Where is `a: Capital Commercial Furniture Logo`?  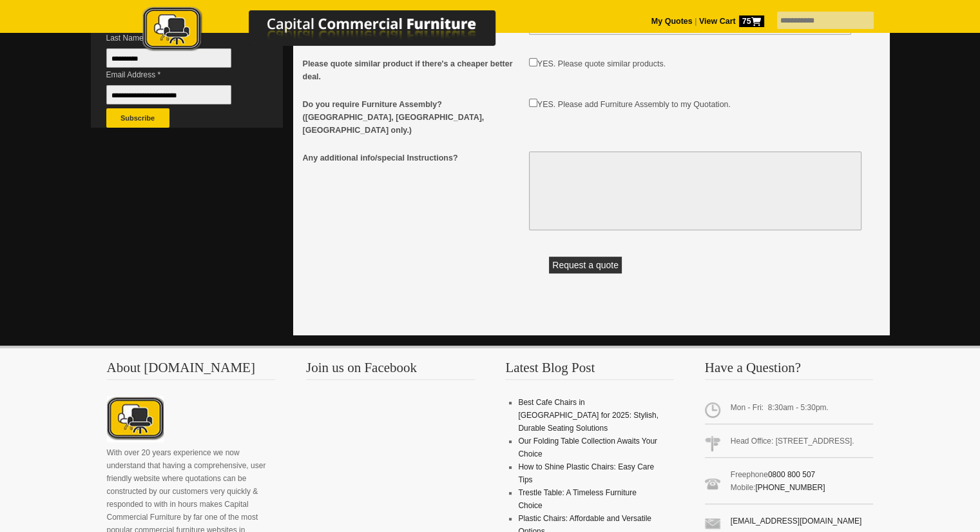 a: Capital Commercial Furniture Logo is located at coordinates (333, 32).